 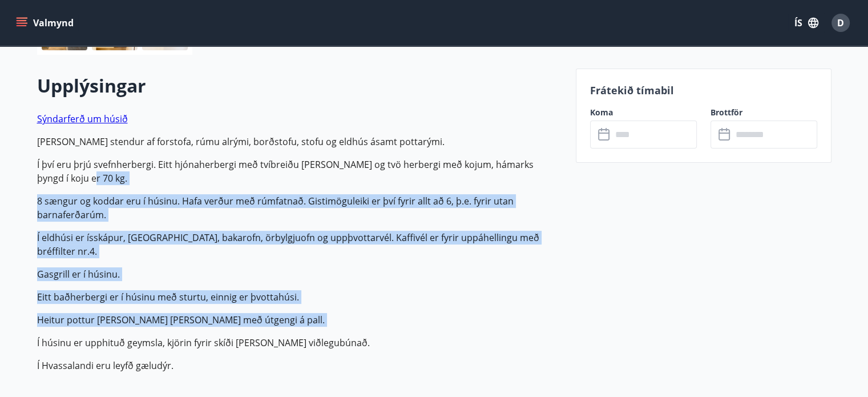 What do you see at coordinates (299, 365) in the screenshot?
I see `p: Í Hvassalandi eru leyfð gæludýr.` at bounding box center [299, 365].